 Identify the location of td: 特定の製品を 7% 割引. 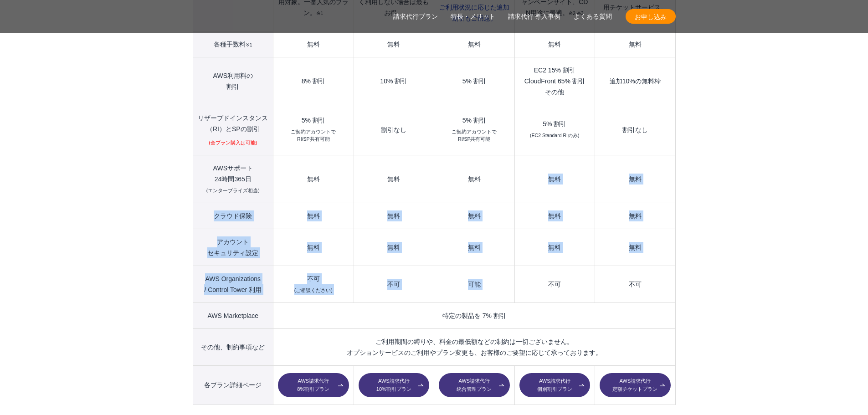
(474, 315).